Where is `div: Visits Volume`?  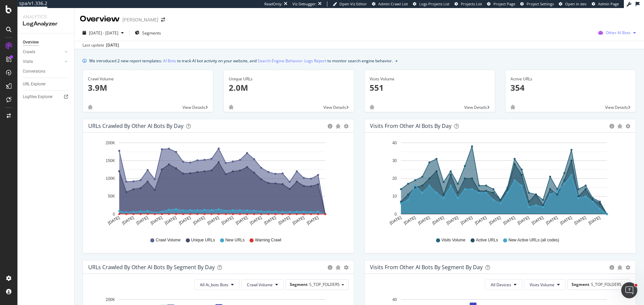 div: Visits Volume is located at coordinates (430, 79).